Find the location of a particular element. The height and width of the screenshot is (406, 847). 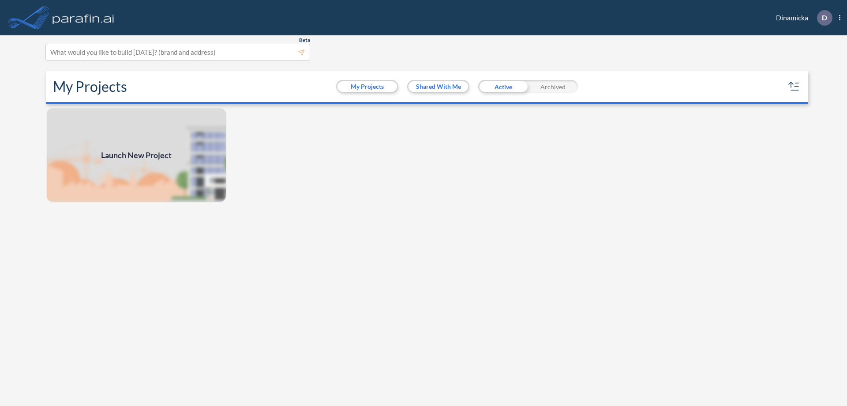

span: Launch New Project is located at coordinates (136, 155).